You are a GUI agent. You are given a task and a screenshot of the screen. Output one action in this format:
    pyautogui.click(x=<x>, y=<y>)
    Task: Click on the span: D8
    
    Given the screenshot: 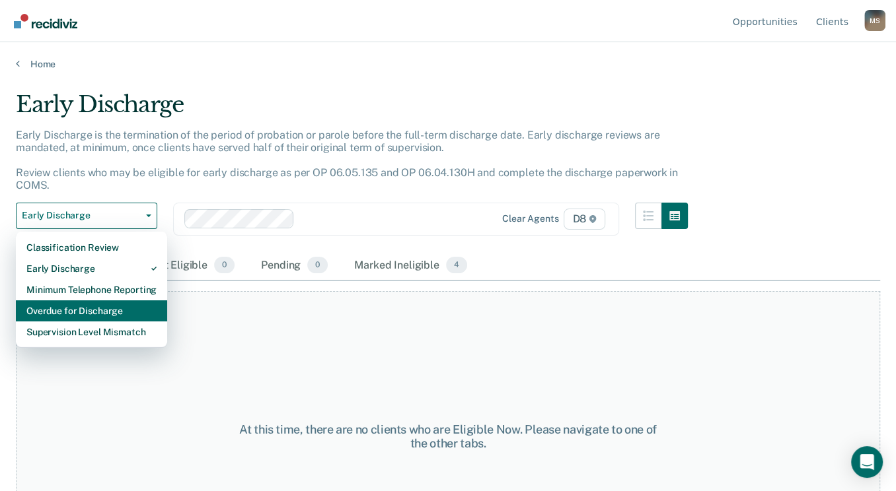 What is the action you would take?
    pyautogui.click(x=584, y=219)
    